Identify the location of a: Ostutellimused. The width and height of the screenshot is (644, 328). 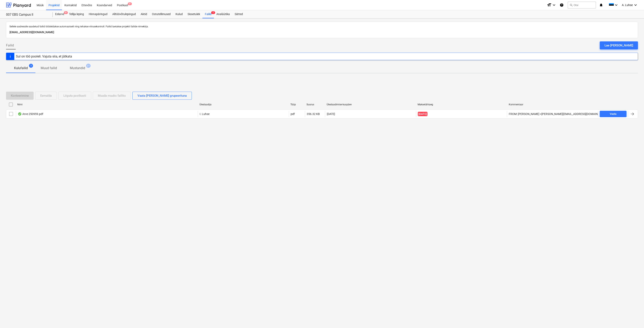
(161, 14).